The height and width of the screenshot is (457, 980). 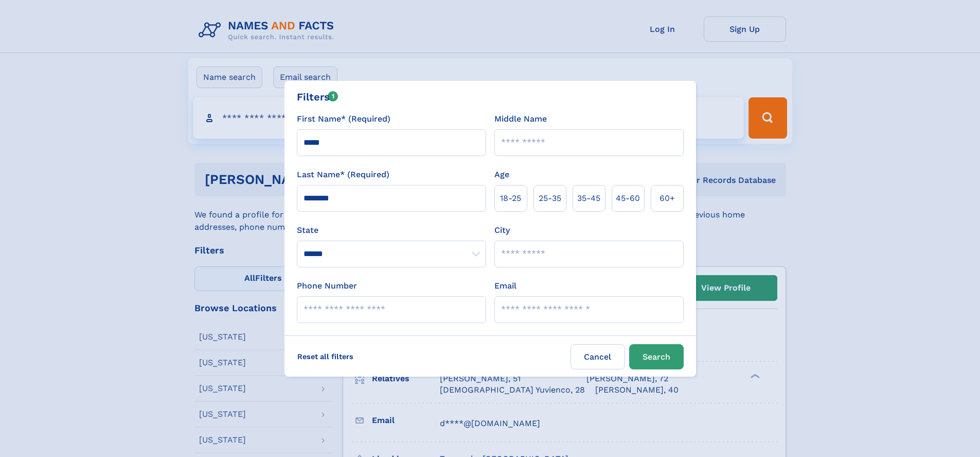 I want to click on span: 45‑60, so click(x=628, y=198).